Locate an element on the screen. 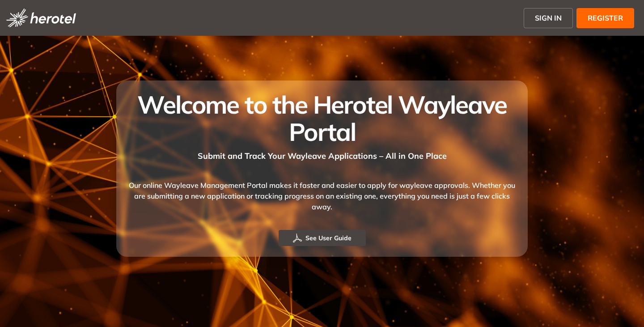 The image size is (644, 327). span: SIGN IN is located at coordinates (549, 18).